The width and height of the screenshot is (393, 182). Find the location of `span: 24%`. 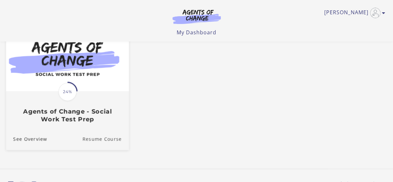

span: 24% is located at coordinates (68, 91).